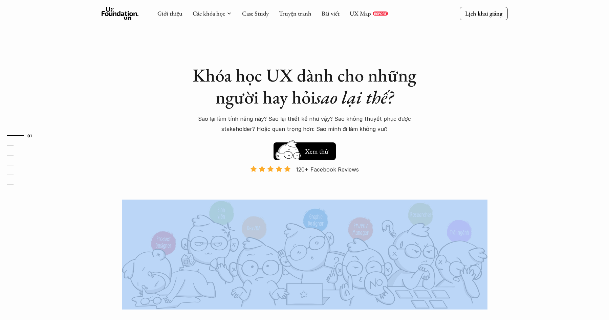  Describe the element at coordinates (380, 14) in the screenshot. I see `p: REPORT` at that location.